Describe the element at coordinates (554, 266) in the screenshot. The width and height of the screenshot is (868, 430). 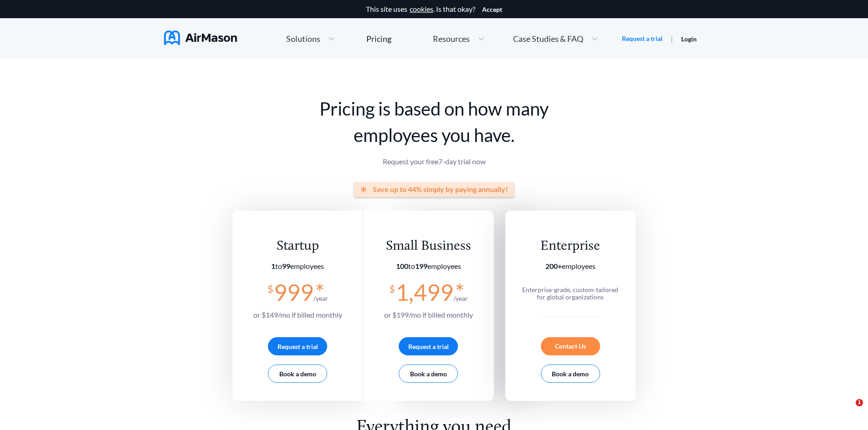
I see `b: 200+` at that location.